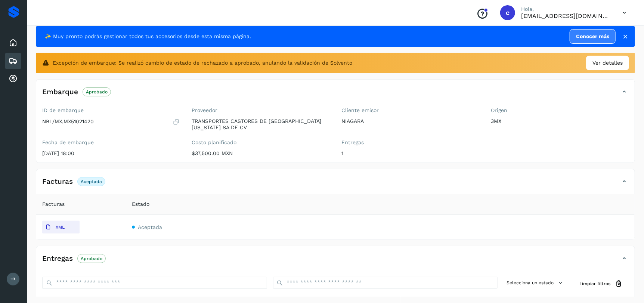 The image size is (644, 303). I want to click on p: cuentasespeciales8_met@castores.com.mx, so click(566, 16).